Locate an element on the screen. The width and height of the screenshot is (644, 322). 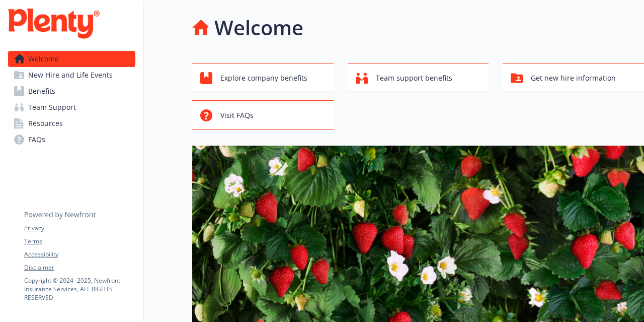
a: Accessibility is located at coordinates (79, 255).